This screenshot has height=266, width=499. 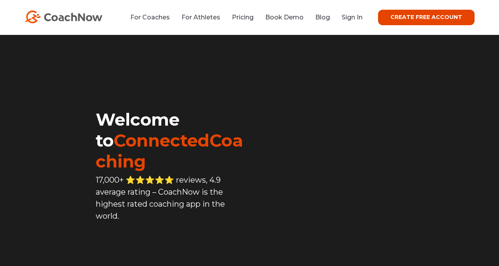 I want to click on a: Blog, so click(x=322, y=17).